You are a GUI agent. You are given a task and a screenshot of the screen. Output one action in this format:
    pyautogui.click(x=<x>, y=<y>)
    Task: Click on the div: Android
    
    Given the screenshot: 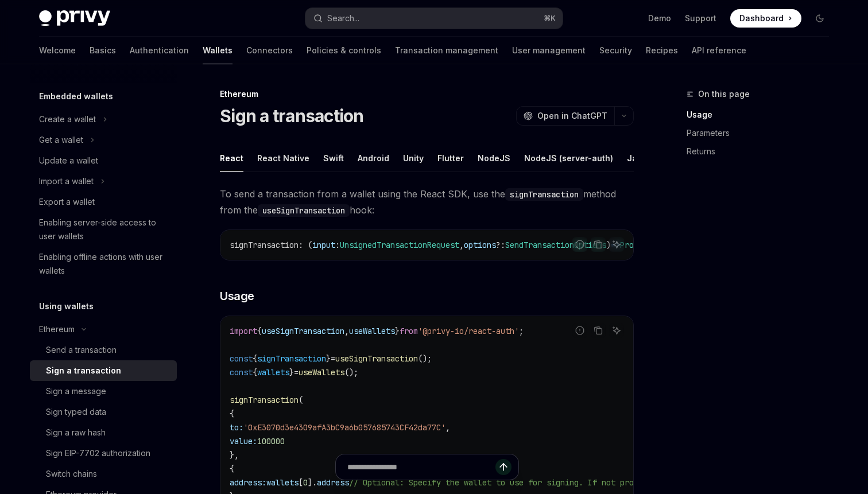 What is the action you would take?
    pyautogui.click(x=373, y=158)
    